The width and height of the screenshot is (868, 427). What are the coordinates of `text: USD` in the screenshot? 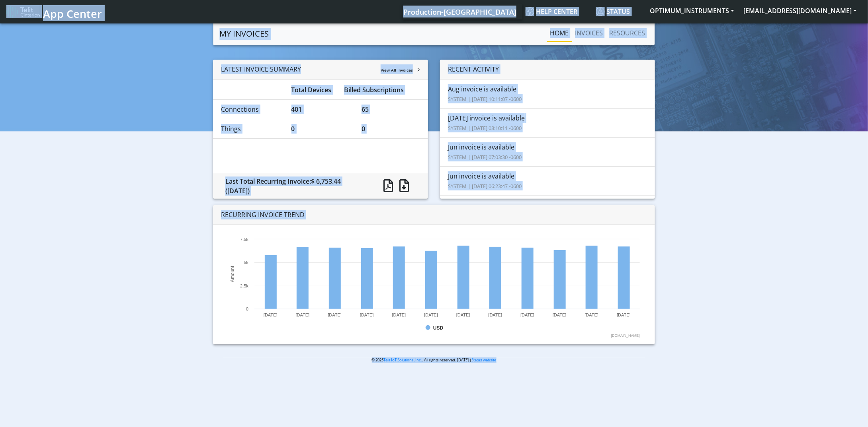 It's located at (438, 328).